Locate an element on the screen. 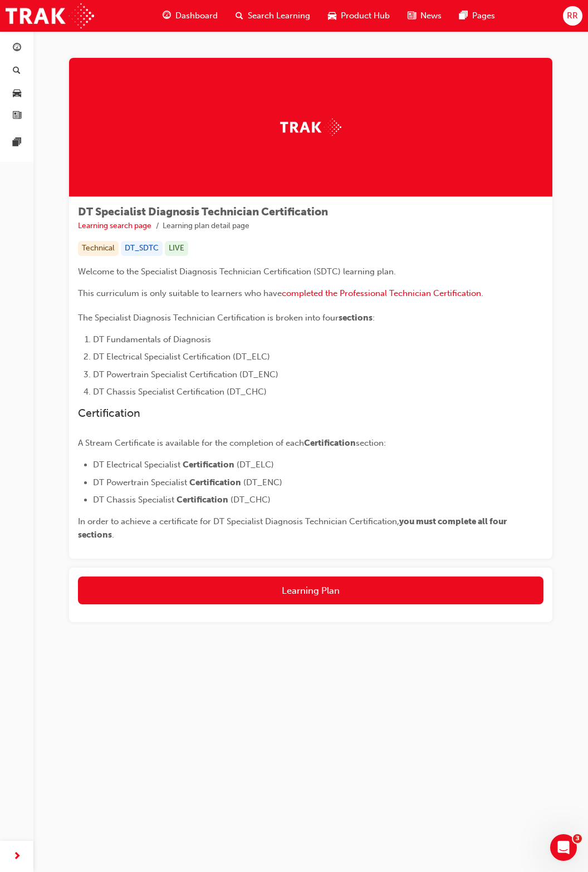 This screenshot has width=588, height=872. span: 3 is located at coordinates (577, 839).